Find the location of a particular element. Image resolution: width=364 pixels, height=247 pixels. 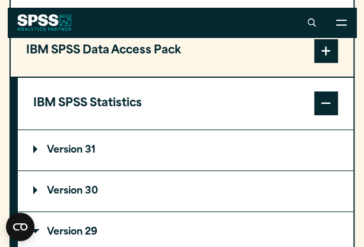

p: Version 31 is located at coordinates (64, 150).